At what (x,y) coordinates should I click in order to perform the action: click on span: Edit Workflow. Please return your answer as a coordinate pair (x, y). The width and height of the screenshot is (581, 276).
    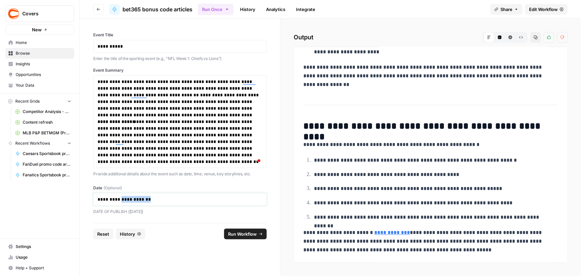
    Looking at the image, I should click on (543, 9).